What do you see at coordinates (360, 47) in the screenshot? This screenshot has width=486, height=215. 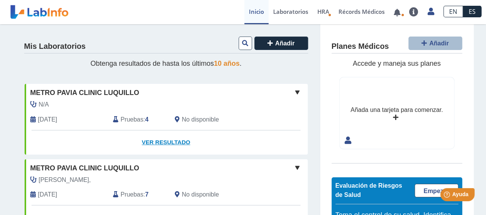 I see `h4: Planes Médicos` at bounding box center [360, 47].